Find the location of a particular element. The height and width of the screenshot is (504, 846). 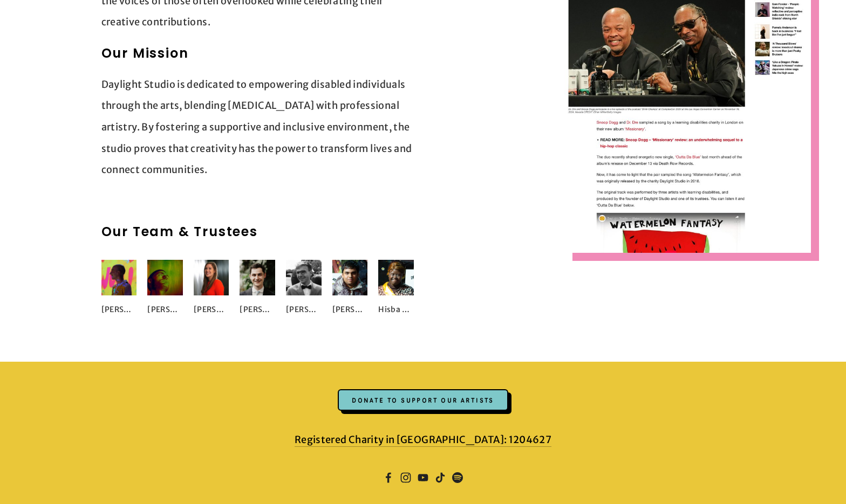

a: Spotify is located at coordinates (457, 478).